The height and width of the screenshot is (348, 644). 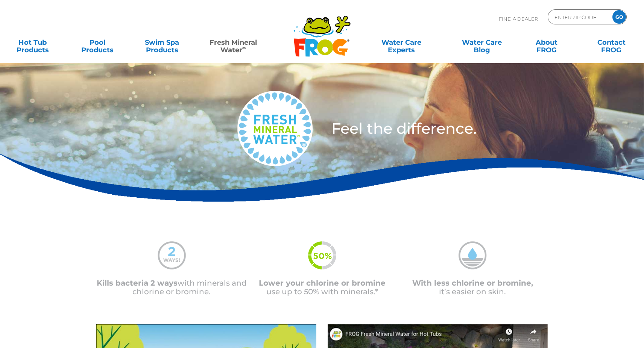 What do you see at coordinates (518, 19) in the screenshot?
I see `p: Find A Dealer` at bounding box center [518, 19].